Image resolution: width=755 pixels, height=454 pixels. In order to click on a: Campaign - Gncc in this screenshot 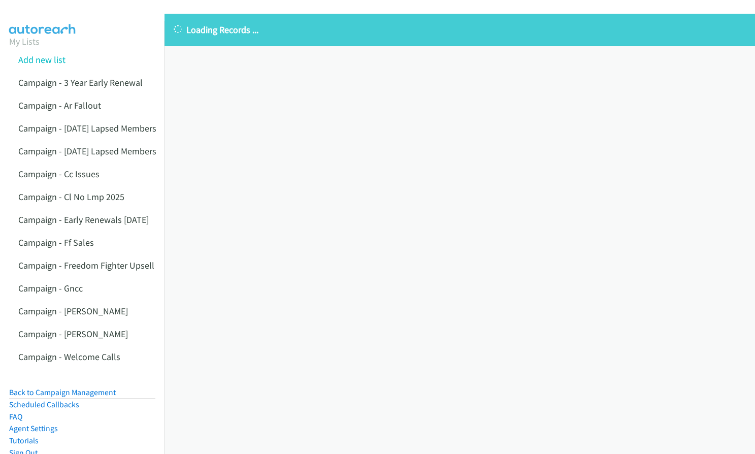, I will do `click(50, 288)`.